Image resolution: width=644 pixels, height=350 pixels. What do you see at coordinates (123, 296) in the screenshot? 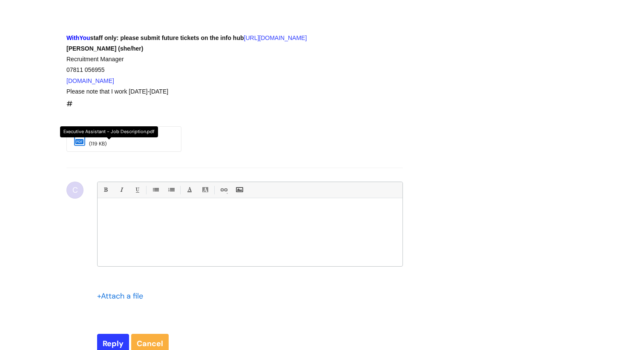
I see `div: Attach a file` at bounding box center [123, 296].